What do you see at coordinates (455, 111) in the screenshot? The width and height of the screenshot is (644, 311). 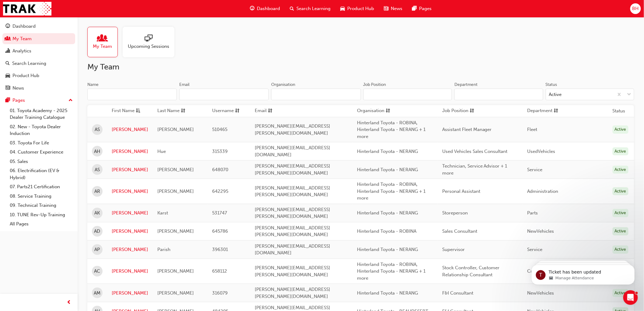 I see `span: Job Position` at bounding box center [455, 111].